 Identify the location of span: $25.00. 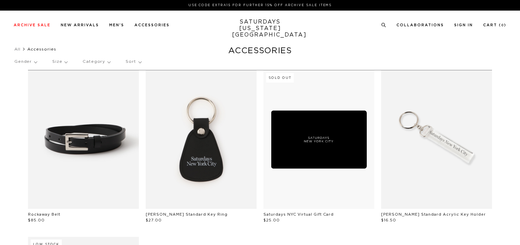
(271, 220).